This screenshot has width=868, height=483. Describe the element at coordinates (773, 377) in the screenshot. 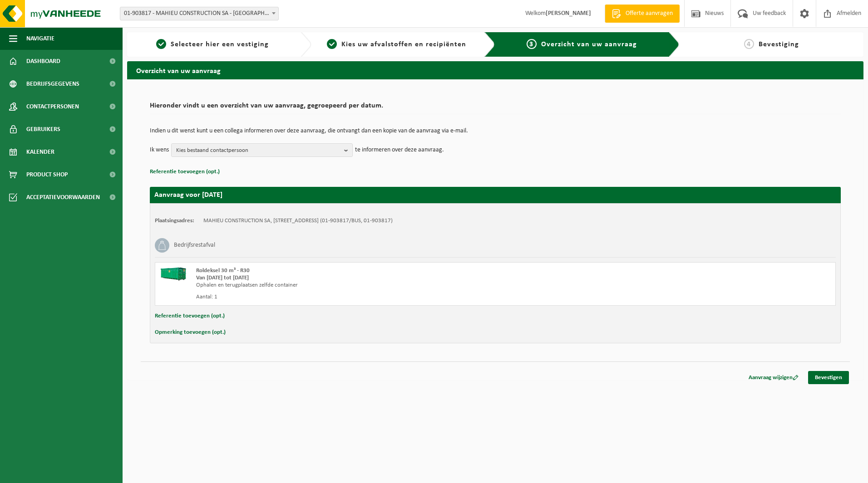

I see `a: Aanvraag wijzigen` at that location.